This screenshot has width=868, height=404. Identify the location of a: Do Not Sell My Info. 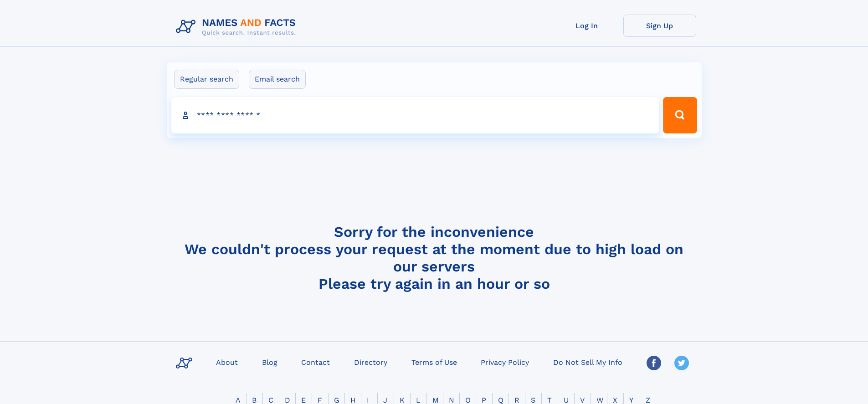
(587, 362).